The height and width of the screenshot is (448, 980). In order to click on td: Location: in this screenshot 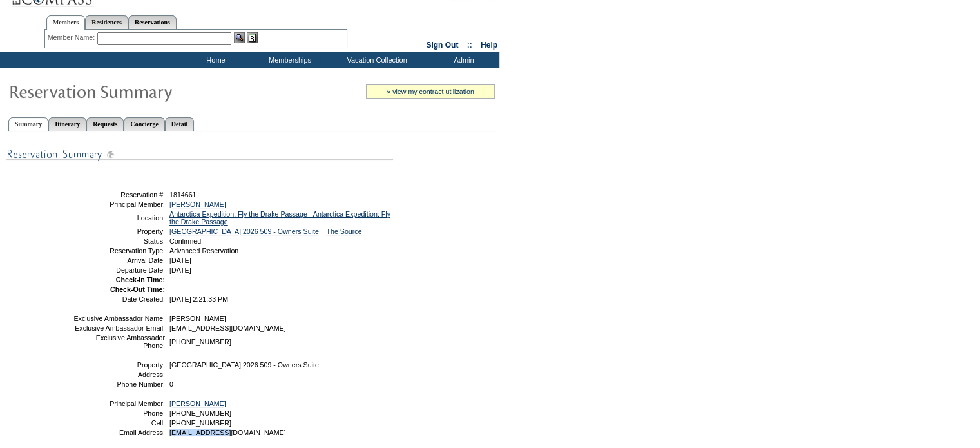, I will do `click(119, 218)`.